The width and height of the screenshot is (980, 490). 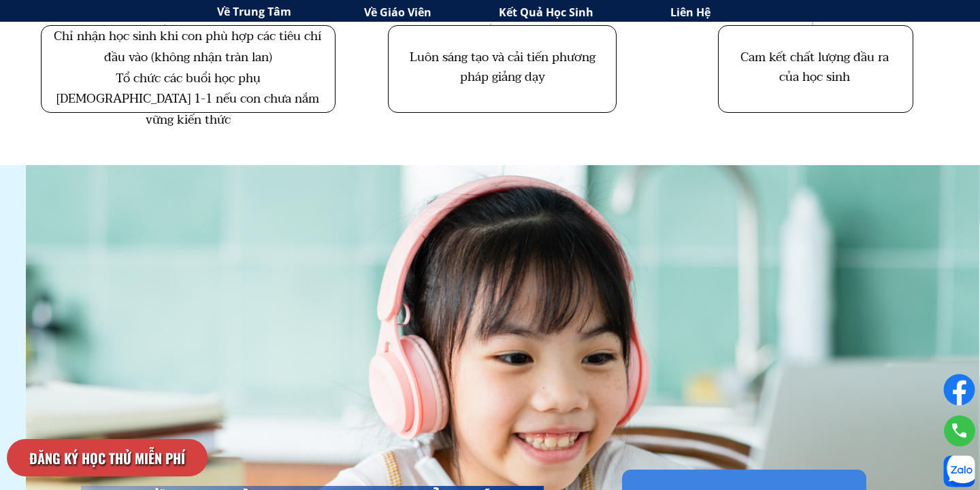 What do you see at coordinates (502, 68) in the screenshot?
I see `div: Luôn sáng tạo và cải tiến phương pháp giảng dạy` at bounding box center [502, 68].